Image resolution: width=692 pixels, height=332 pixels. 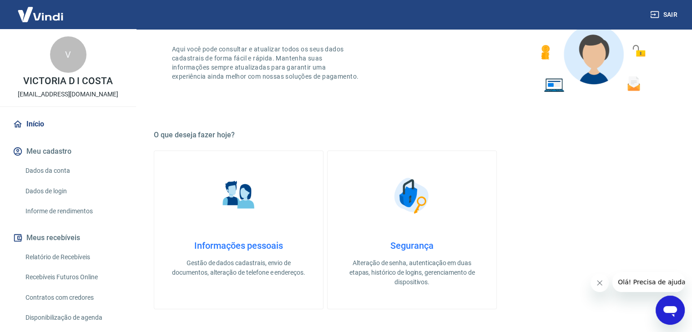 What do you see at coordinates (73, 257) in the screenshot?
I see `a: Relatório de Recebíveis` at bounding box center [73, 257].